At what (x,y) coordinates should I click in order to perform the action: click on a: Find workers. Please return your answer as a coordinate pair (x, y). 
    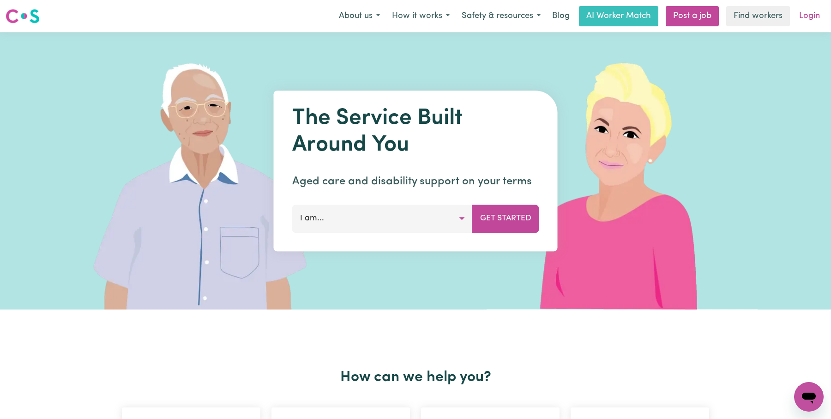
    Looking at the image, I should click on (758, 16).